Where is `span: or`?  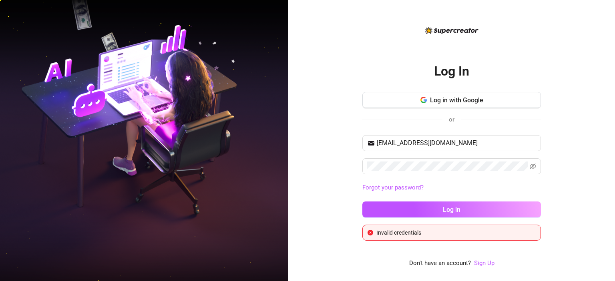
span: or is located at coordinates (452, 120).